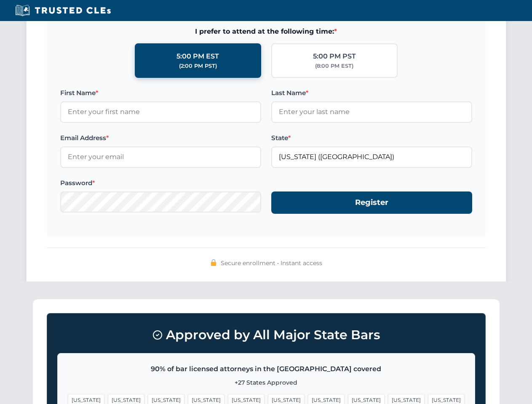 This screenshot has height=404, width=532. Describe the element at coordinates (161, 183) in the screenshot. I see `label: Password` at that location.